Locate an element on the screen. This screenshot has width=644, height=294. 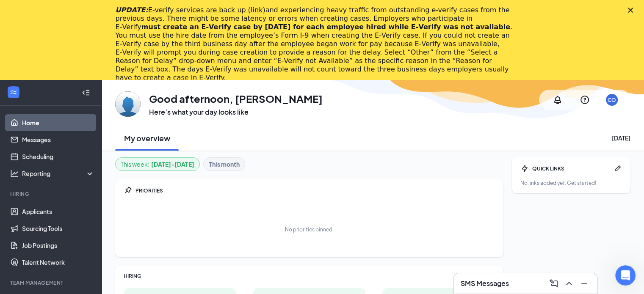
button: ChevronUp is located at coordinates (568, 284).